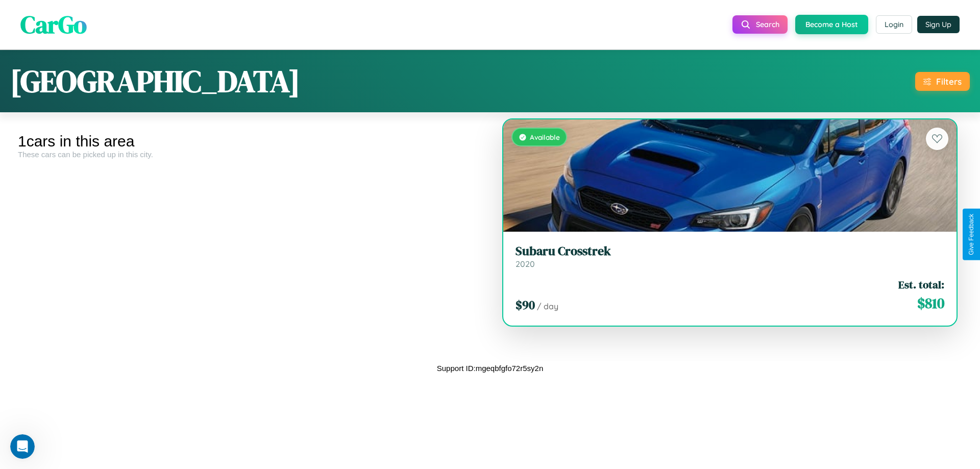 The height and width of the screenshot is (469, 980). What do you see at coordinates (942, 81) in the screenshot?
I see `button: Filters` at bounding box center [942, 81].